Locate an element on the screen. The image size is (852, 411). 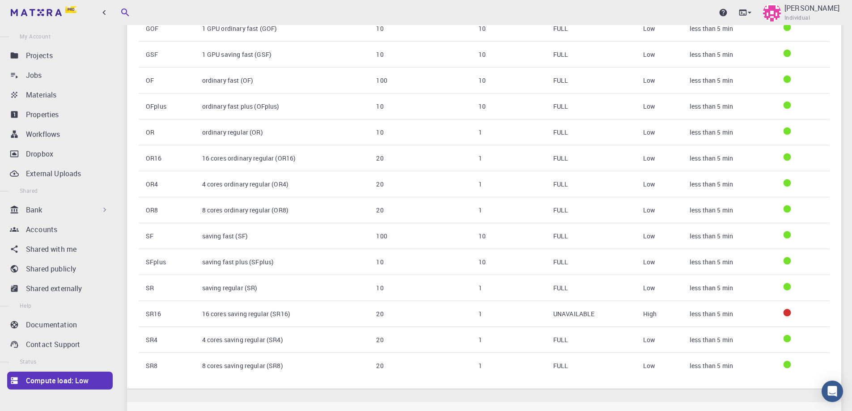
p: Materials is located at coordinates (41, 95).